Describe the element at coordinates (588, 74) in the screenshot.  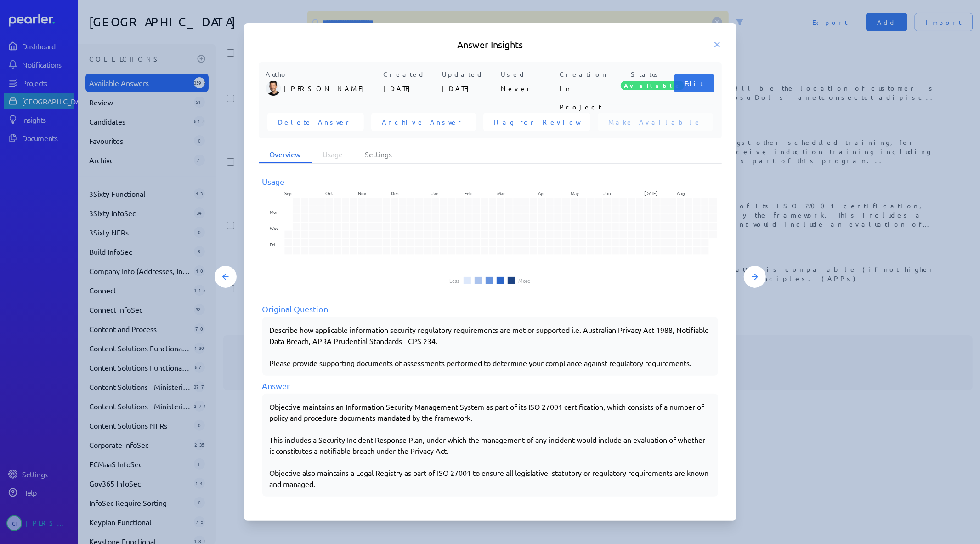
I see `p: Creation` at that location.